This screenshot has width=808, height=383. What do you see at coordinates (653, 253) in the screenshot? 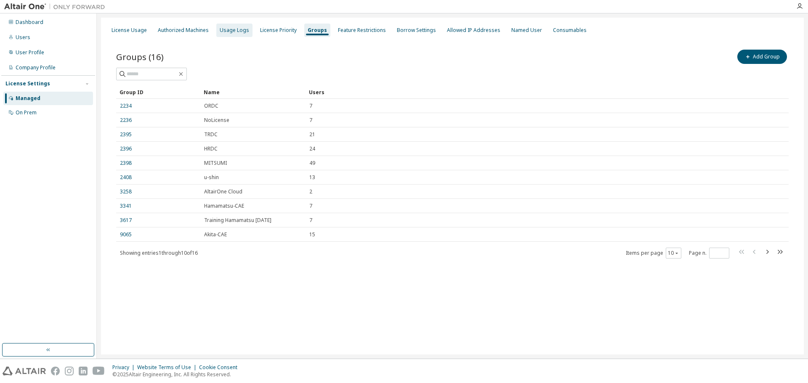
I see `span: Items per page` at bounding box center [653, 253].